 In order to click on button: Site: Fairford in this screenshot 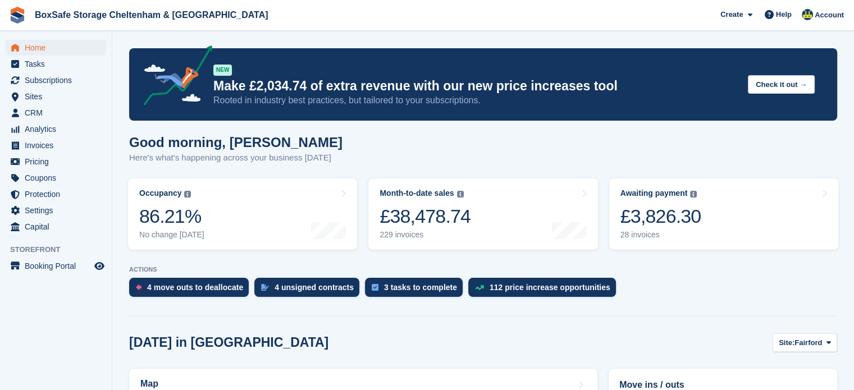, I will do `click(805, 343)`.